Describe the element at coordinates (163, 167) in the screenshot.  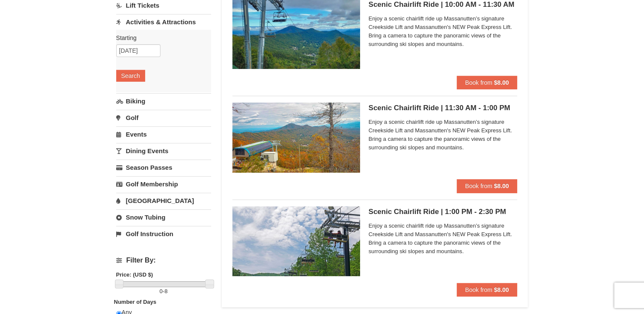
I see `a: Season Passes` at that location.